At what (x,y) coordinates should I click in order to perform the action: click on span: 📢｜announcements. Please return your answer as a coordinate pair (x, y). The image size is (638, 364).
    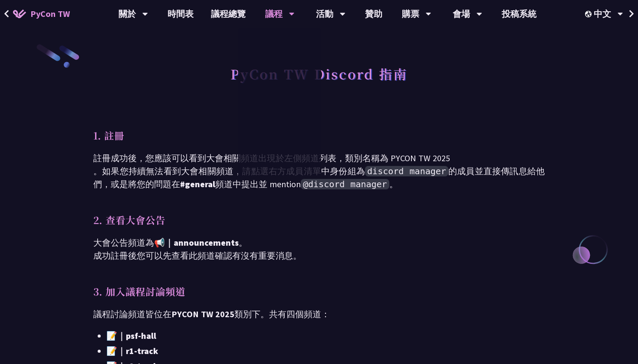
    Looking at the image, I should click on (196, 242).